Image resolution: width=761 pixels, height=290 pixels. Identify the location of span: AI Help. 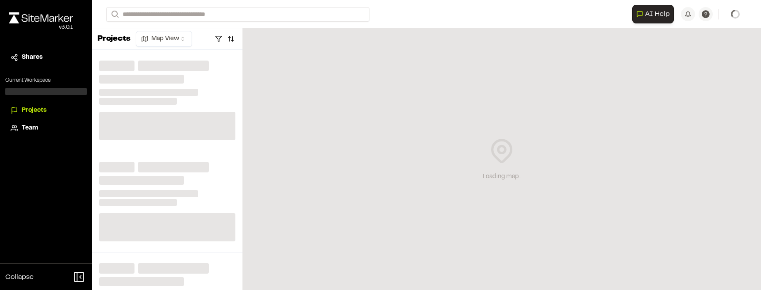
(657, 14).